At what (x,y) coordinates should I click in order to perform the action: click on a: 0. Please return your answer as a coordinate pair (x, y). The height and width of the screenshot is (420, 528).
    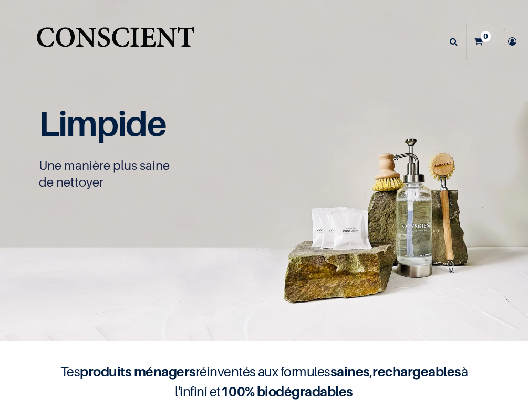
    Looking at the image, I should click on (481, 41).